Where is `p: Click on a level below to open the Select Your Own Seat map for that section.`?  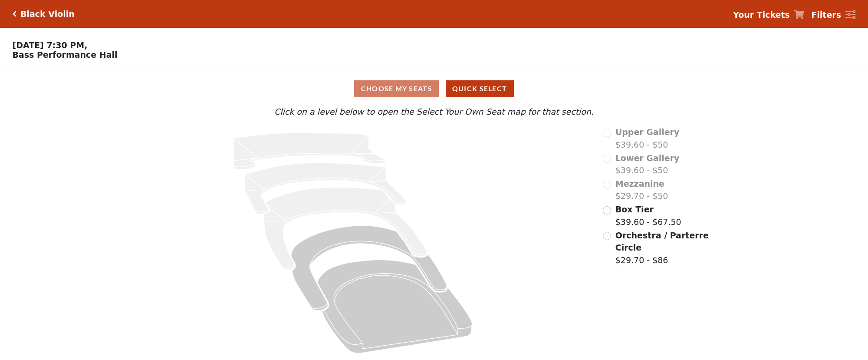
p: Click on a level below to open the Select Your Own Seat map for that section. is located at coordinates (434, 111).